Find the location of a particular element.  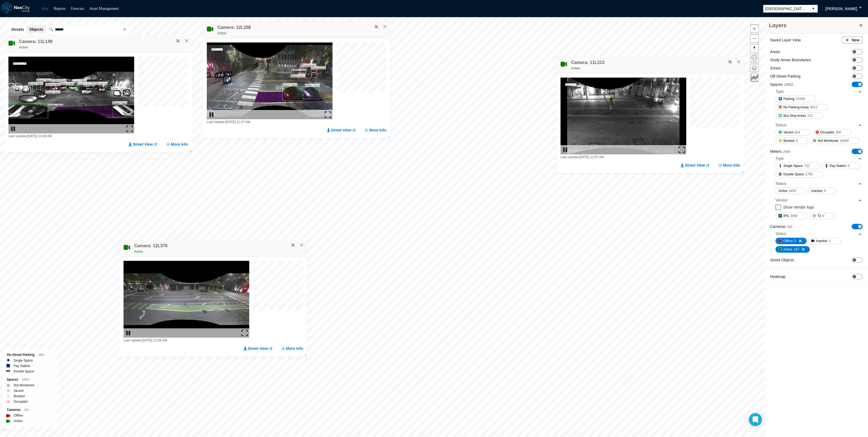

span: 752 is located at coordinates (807, 166).